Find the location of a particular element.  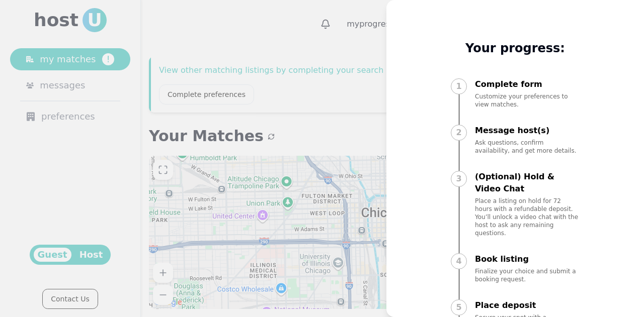

div: 5 is located at coordinates (459, 308).